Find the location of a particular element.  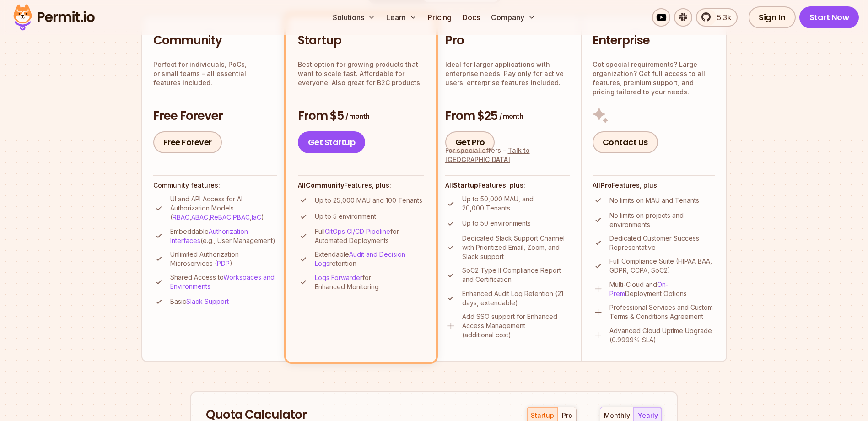

p: Full for Automated Deployments is located at coordinates (369, 236).